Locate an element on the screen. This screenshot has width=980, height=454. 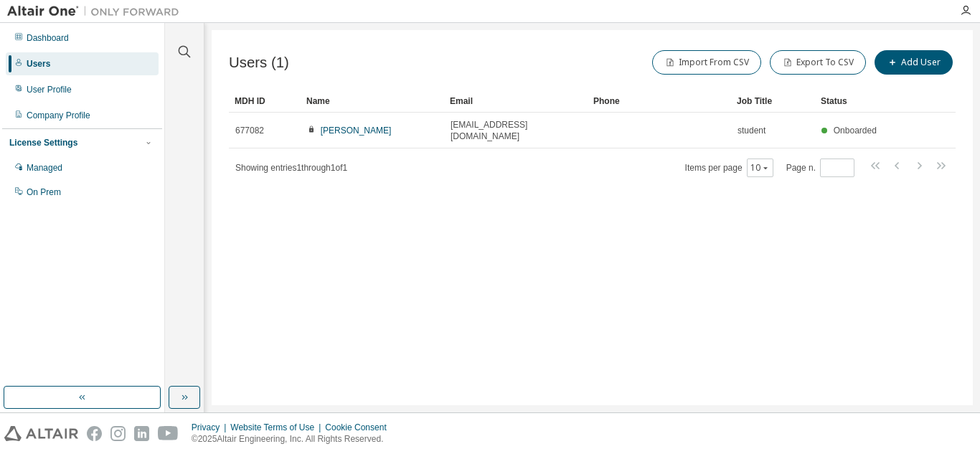
div: Email is located at coordinates (516, 101).